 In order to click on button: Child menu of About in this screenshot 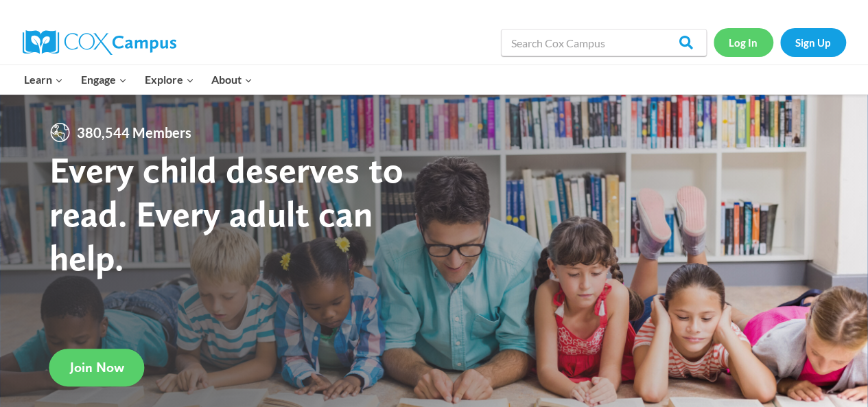, I will do `click(232, 79)`.